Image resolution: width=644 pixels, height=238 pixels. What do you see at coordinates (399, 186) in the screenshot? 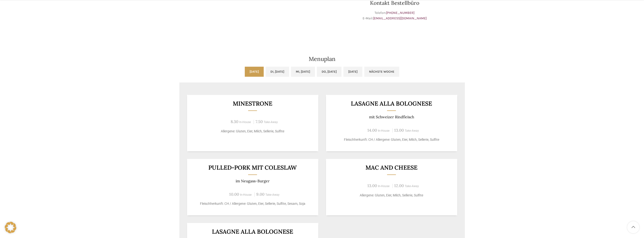
I see `span: 12.00` at bounding box center [399, 186].